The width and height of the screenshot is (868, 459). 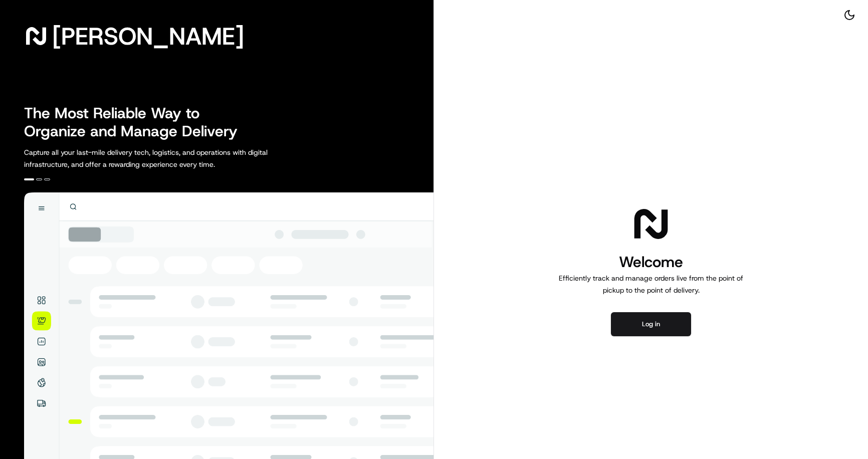 What do you see at coordinates (651, 324) in the screenshot?
I see `button: Log in` at bounding box center [651, 324].